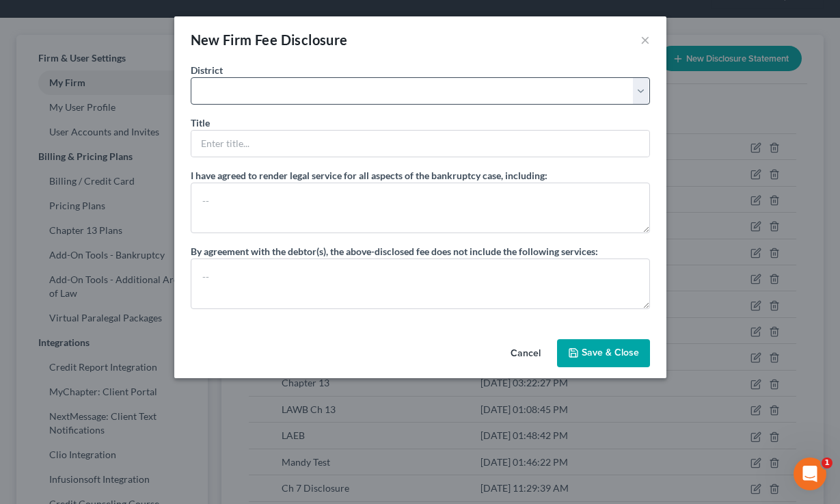 The width and height of the screenshot is (840, 504). What do you see at coordinates (369, 175) in the screenshot?
I see `label: I have agreed to render legal service for all aspects of the bankruptcy case, including:` at bounding box center [369, 175].